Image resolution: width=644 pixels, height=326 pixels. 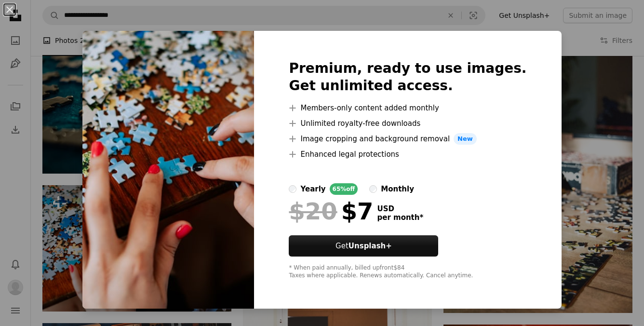 I want to click on span: New, so click(x=465, y=139).